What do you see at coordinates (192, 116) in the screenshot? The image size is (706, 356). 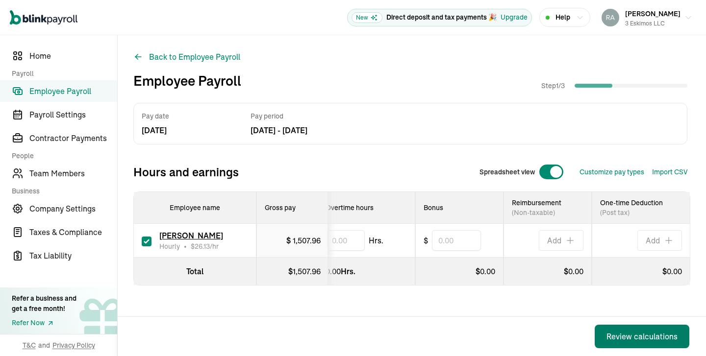 I see `span: Pay date` at bounding box center [192, 116].